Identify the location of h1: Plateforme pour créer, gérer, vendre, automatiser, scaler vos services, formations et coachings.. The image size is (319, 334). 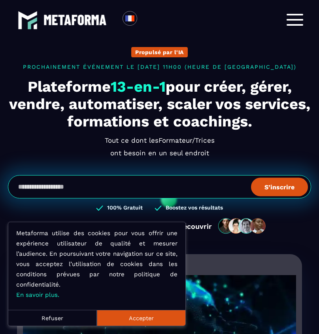
(159, 104).